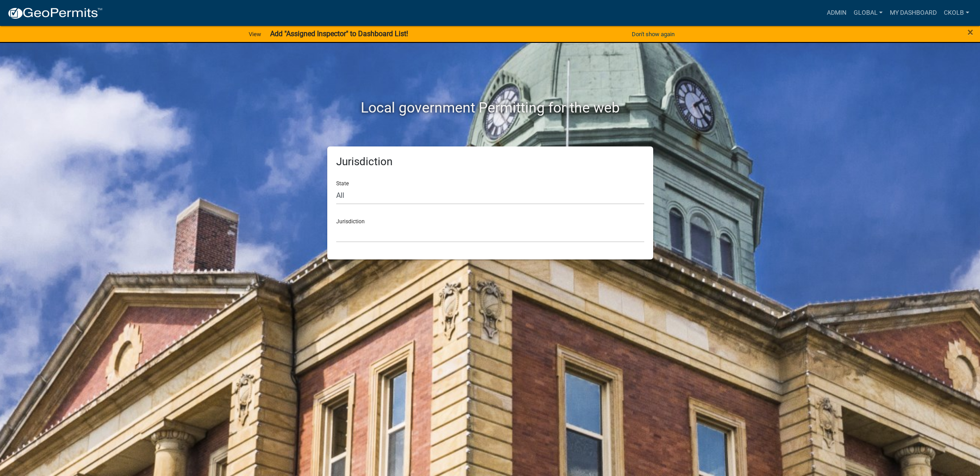  Describe the element at coordinates (868, 13) in the screenshot. I see `a: Global` at that location.